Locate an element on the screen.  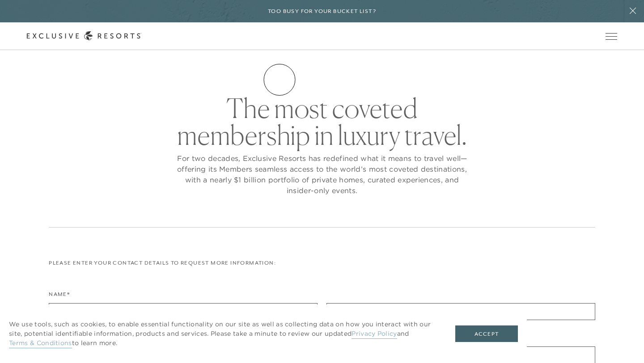
a: Terms & Conditions is located at coordinates (40, 344).